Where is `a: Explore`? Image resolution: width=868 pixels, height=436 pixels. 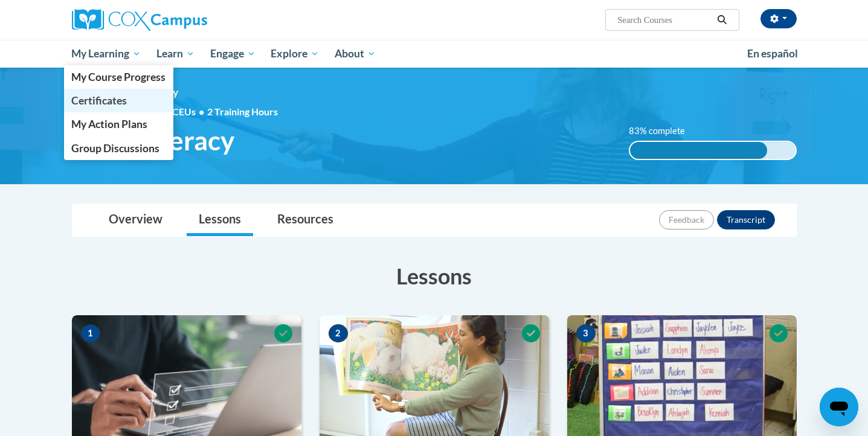
a: Explore is located at coordinates (295, 54).